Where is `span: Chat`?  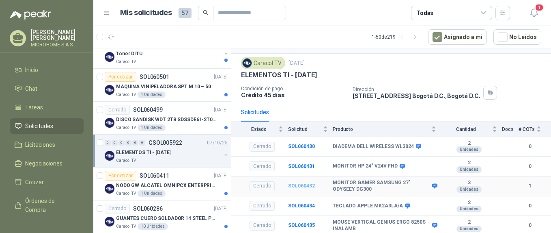 span: Chat is located at coordinates (31, 89).